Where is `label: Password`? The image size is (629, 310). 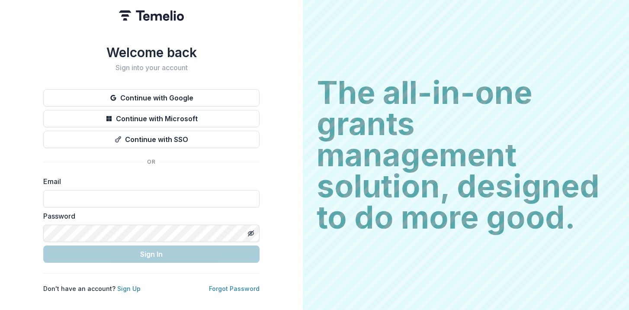
label: Password is located at coordinates (149, 216).